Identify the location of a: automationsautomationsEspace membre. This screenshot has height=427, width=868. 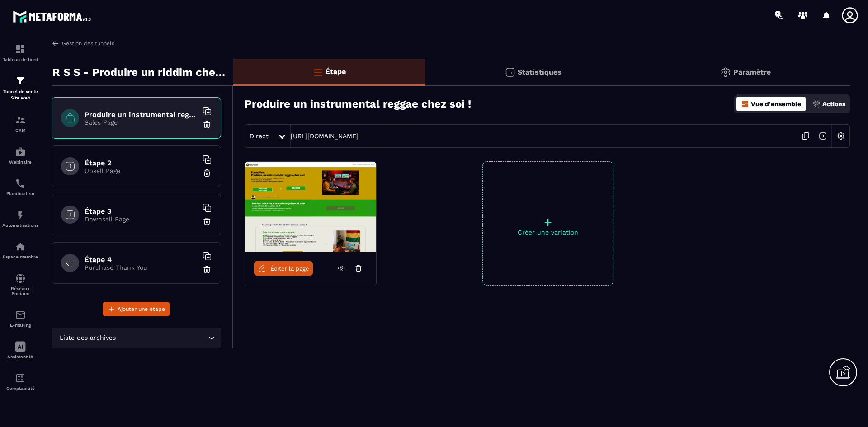
(20, 250).